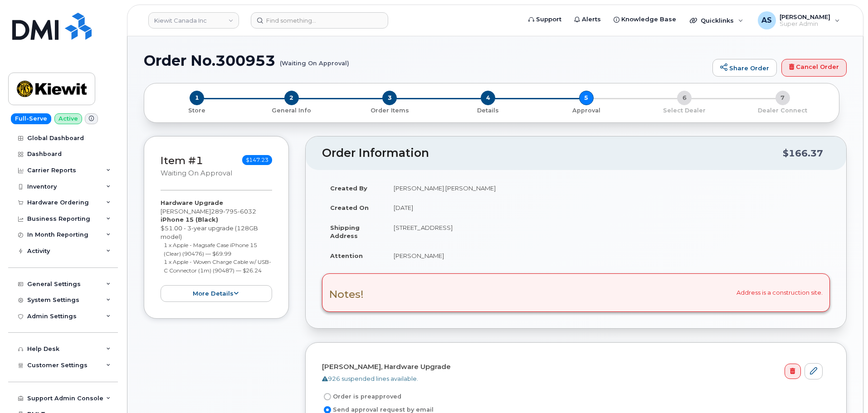 The height and width of the screenshot is (413, 868). What do you see at coordinates (745, 68) in the screenshot?
I see `a: Share Order` at bounding box center [745, 68].